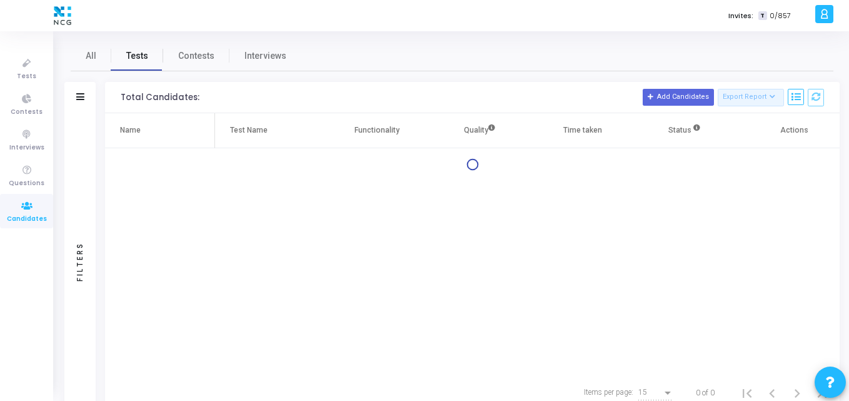 Image resolution: width=849 pixels, height=401 pixels. What do you see at coordinates (780, 16) in the screenshot?
I see `span: 0/857` at bounding box center [780, 16].